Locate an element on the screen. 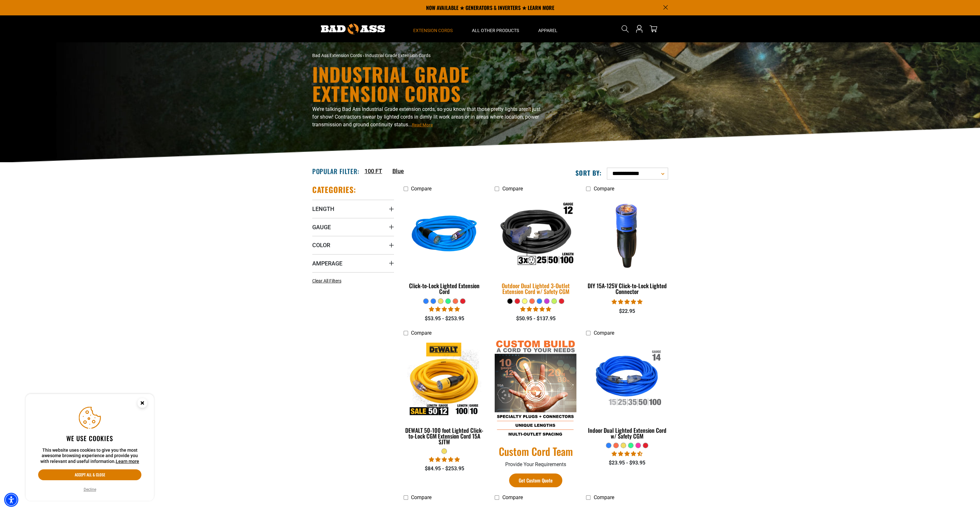 The image size is (980, 511). div: $23.95 - $93.95 is located at coordinates (627, 463).